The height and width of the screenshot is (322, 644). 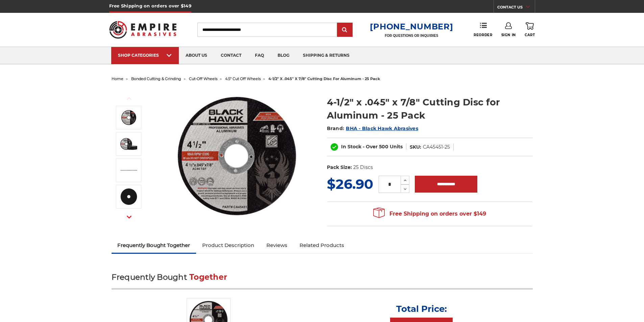 I want to click on span: cut-off wheels, so click(x=203, y=79).